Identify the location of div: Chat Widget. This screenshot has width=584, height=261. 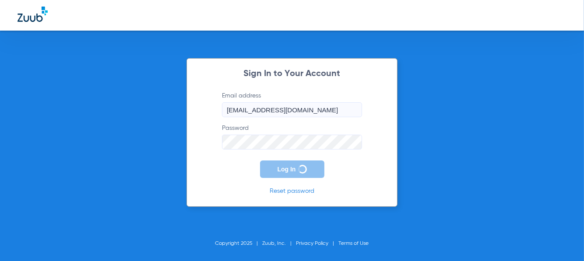
(562, 240).